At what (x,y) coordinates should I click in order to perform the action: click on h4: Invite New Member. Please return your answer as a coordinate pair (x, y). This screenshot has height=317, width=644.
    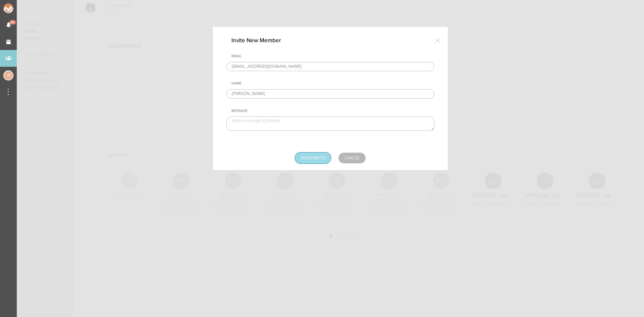
    Looking at the image, I should click on (261, 41).